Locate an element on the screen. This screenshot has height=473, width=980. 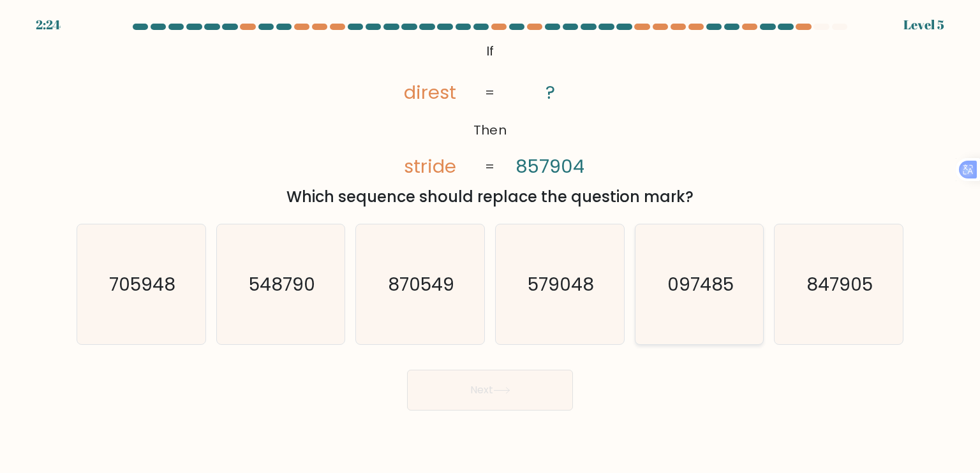
text: 870549 is located at coordinates (422, 284).